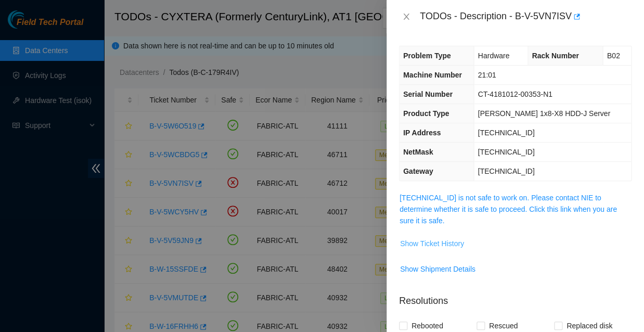  I want to click on span: Machine Number, so click(433, 75).